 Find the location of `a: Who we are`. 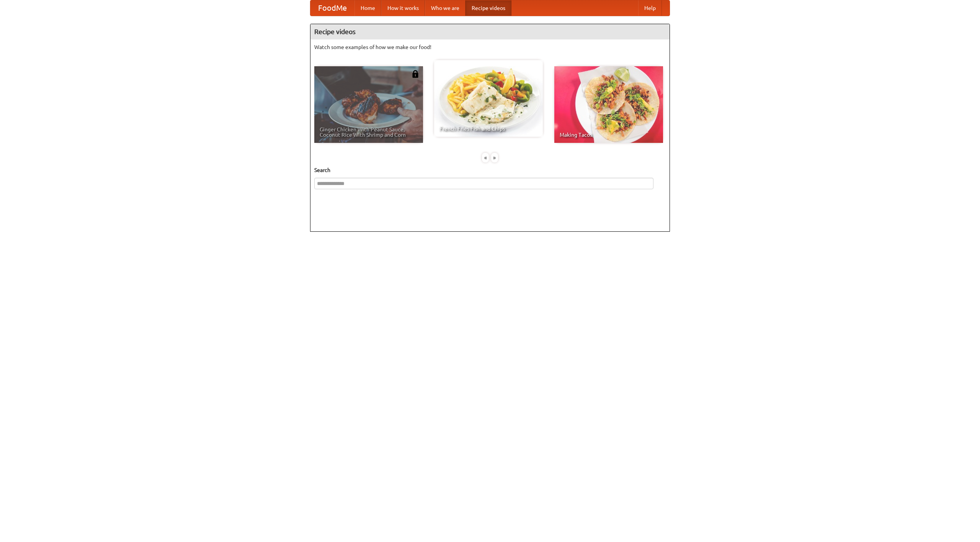

a: Who we are is located at coordinates (445, 8).